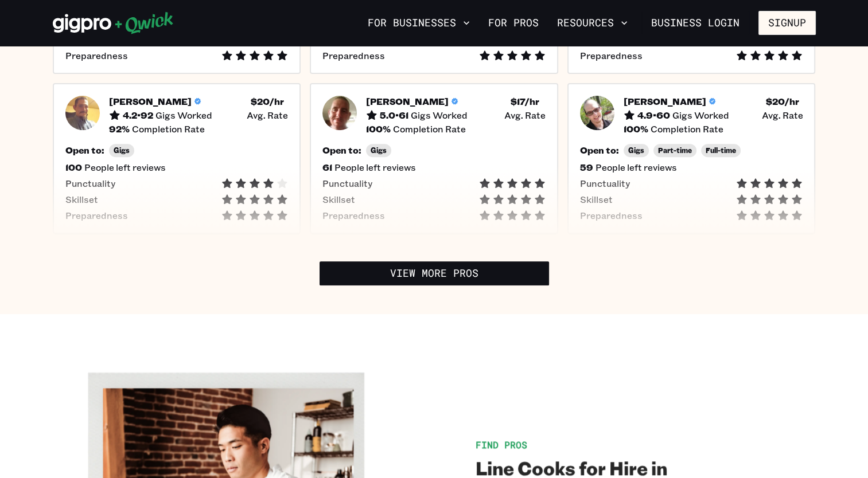 The height and width of the screenshot is (478, 868). Describe the element at coordinates (434, 274) in the screenshot. I see `a: View More Pros` at that location.